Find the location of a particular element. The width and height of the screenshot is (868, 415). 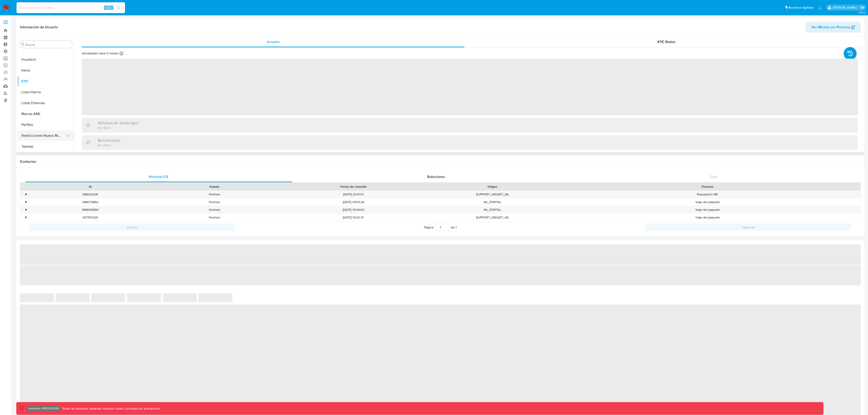

div: Fecha de creación is located at coordinates (353, 186).